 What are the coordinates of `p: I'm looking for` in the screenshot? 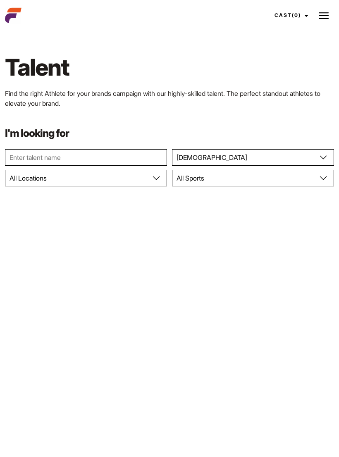 It's located at (169, 133).